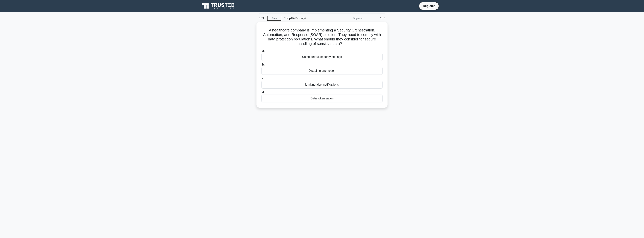  Describe the element at coordinates (322, 57) in the screenshot. I see `div: Using default security settings` at that location.